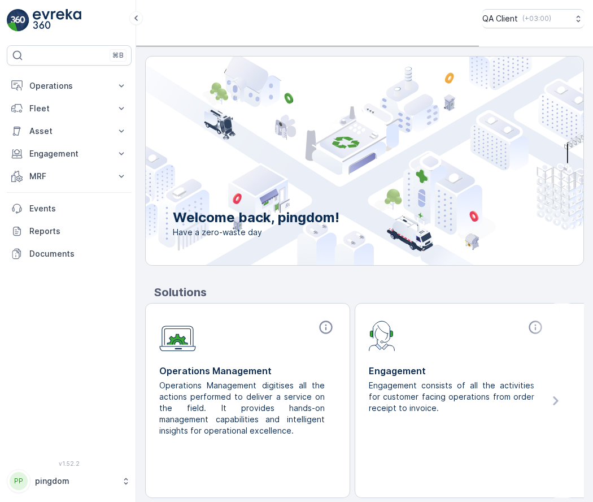  Describe the element at coordinates (500, 19) in the screenshot. I see `p: QA Client` at that location.